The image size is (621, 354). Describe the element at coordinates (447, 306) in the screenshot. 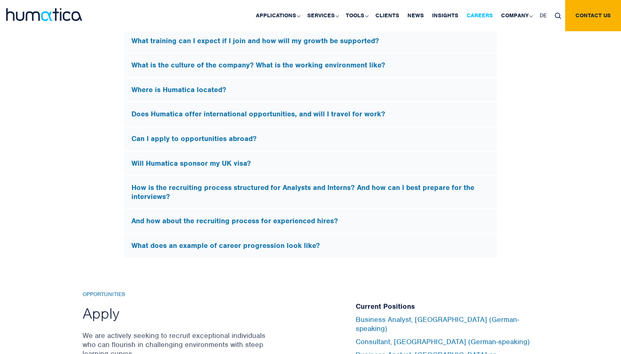

I see `h5: Current Positions` at that location.